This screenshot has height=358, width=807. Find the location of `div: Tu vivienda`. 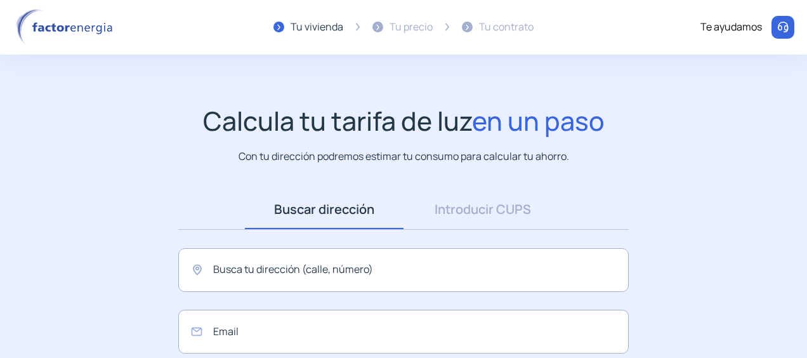

div: Tu vivienda is located at coordinates (317, 27).